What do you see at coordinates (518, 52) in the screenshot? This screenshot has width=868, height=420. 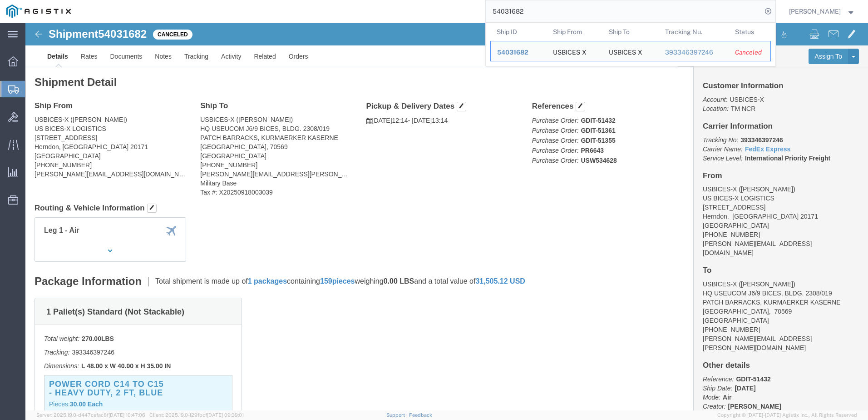 I see `div: 54031682` at bounding box center [518, 52].